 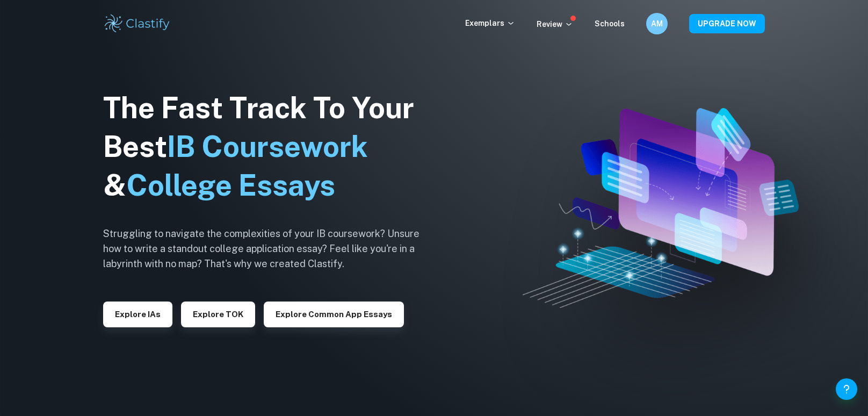 I want to click on button: Explore TOK, so click(x=218, y=314).